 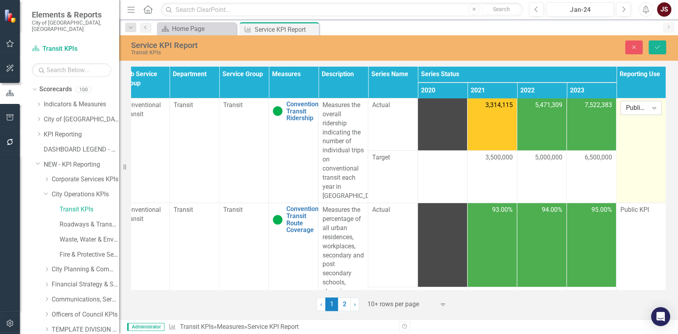 I want to click on span: 94.00%, so click(x=552, y=210).